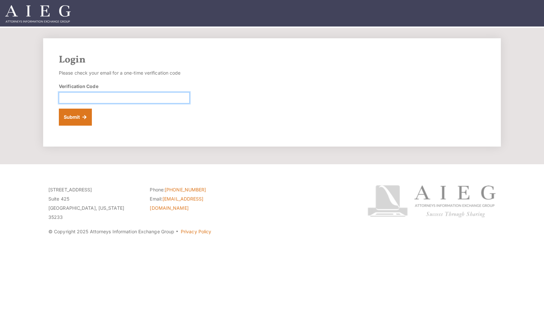  I want to click on li: Phone:, so click(195, 190).